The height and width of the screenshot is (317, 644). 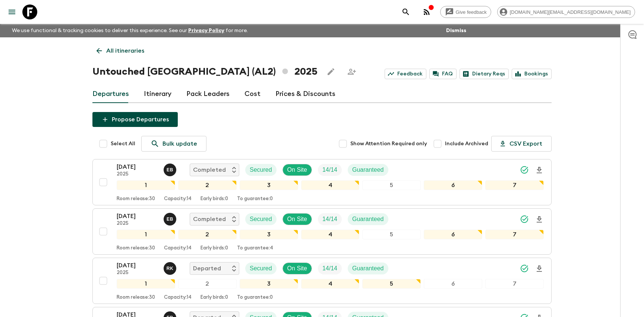 What do you see at coordinates (456, 31) in the screenshot?
I see `button: Dismiss` at bounding box center [456, 31].